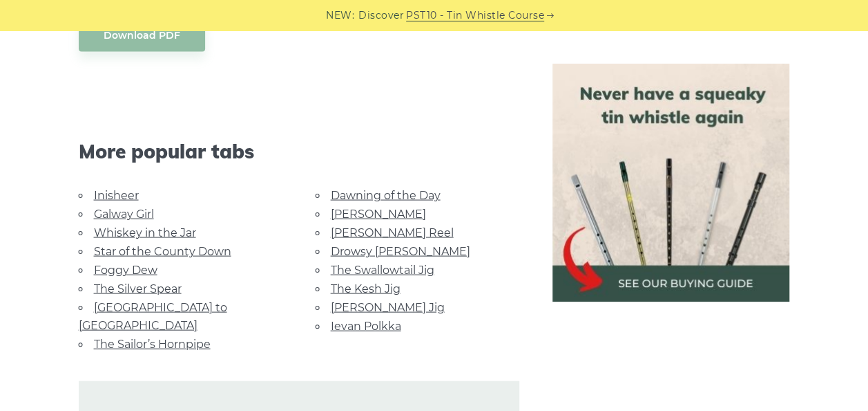  Describe the element at coordinates (365, 288) in the screenshot. I see `a: The Kesh Jig` at that location.